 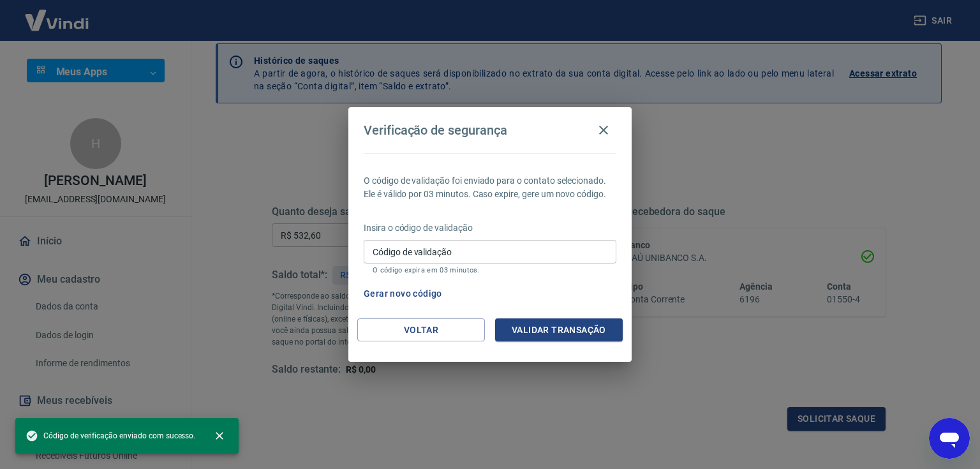 I want to click on p: O código de validação foi enviado para o contato selecionado. Ele é válido por 03 minutos. Caso e..., so click(x=490, y=188).